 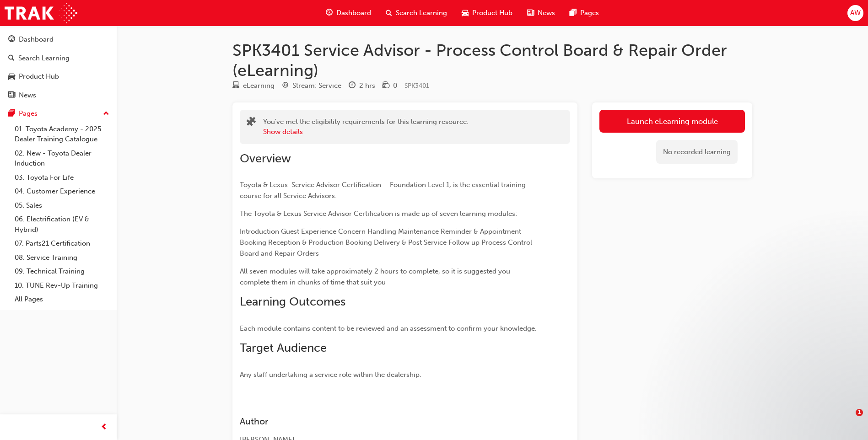 I want to click on span: target-icon, so click(x=285, y=86).